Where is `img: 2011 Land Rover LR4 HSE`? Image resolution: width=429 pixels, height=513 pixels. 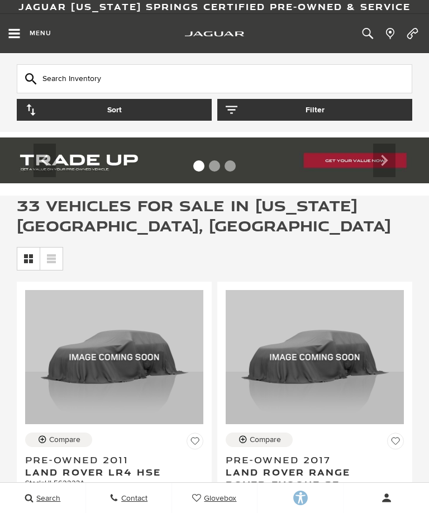 img: 2011 Land Rover LR4 HSE is located at coordinates (114, 356).